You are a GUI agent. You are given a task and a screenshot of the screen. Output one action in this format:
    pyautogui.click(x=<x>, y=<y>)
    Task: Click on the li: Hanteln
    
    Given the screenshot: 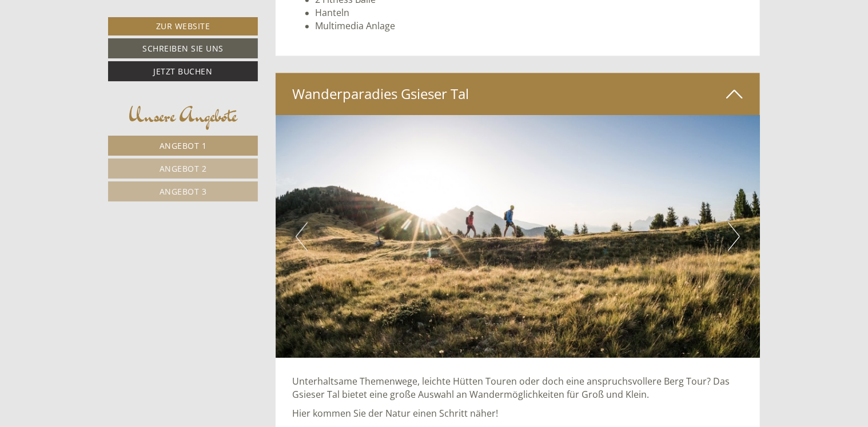 What is the action you would take?
    pyautogui.click(x=529, y=13)
    